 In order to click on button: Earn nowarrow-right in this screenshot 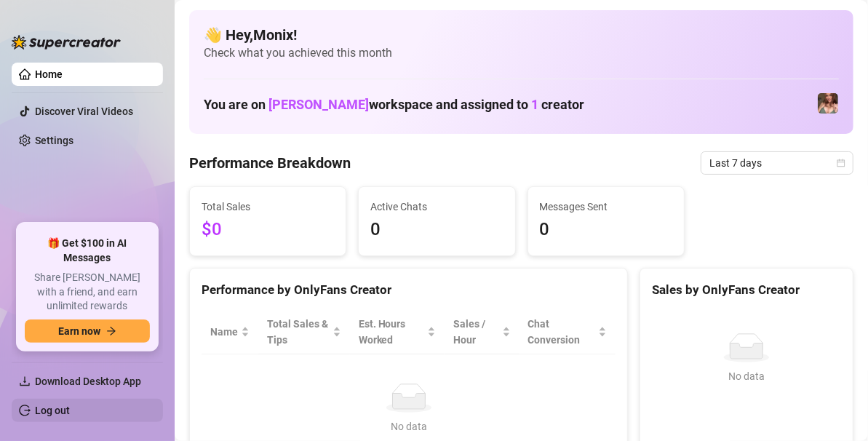, I will do `click(87, 331)`.